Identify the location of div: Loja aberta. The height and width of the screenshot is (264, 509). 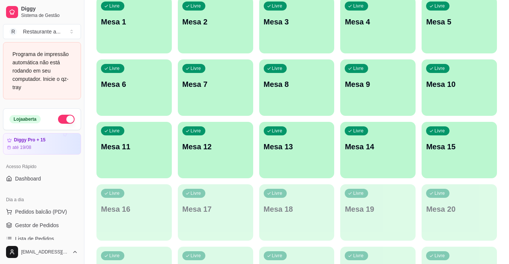
(25, 119).